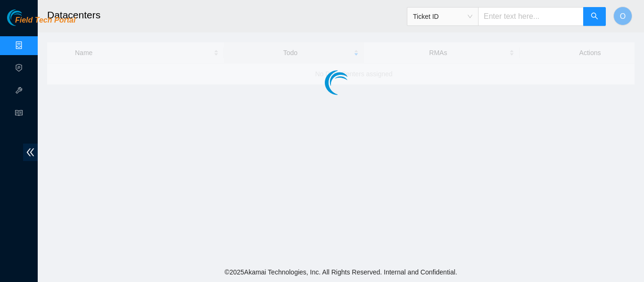 This screenshot has height=282, width=644. What do you see at coordinates (530, 17) in the screenshot?
I see `input: Enter text here...` at bounding box center [530, 17].